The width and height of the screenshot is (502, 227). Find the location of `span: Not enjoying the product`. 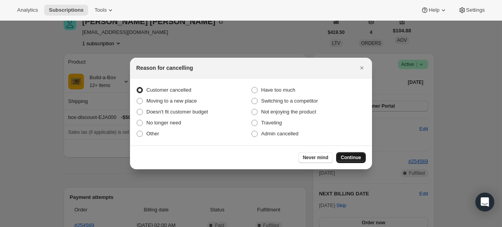

span: Not enjoying the product is located at coordinates (289, 112).